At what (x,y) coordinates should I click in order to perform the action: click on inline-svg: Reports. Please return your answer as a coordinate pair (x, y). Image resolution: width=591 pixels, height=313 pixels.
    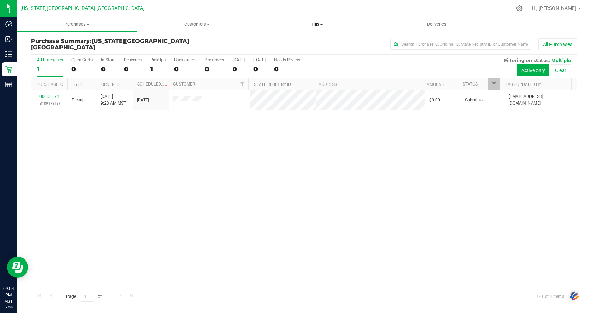
    Looking at the image, I should click on (9, 84).